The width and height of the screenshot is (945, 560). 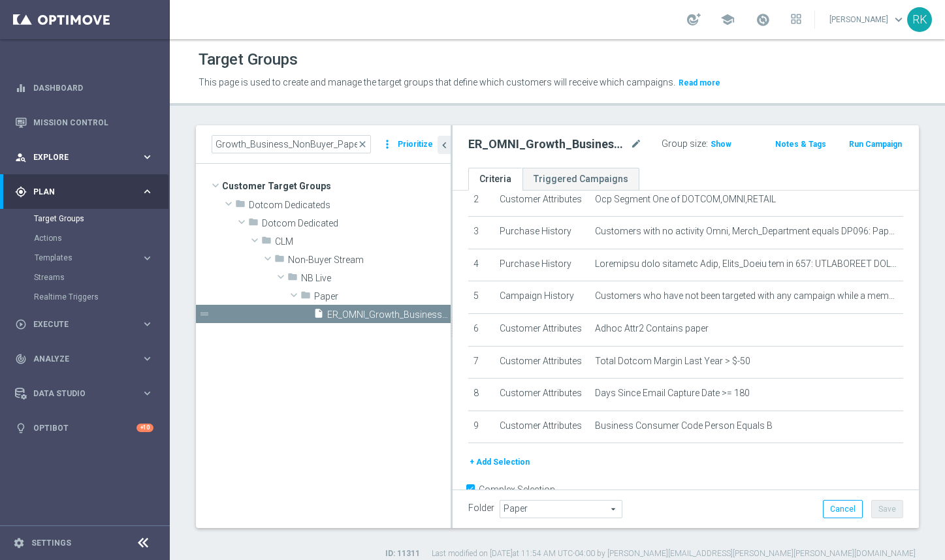 I want to click on a: Streams, so click(x=85, y=278).